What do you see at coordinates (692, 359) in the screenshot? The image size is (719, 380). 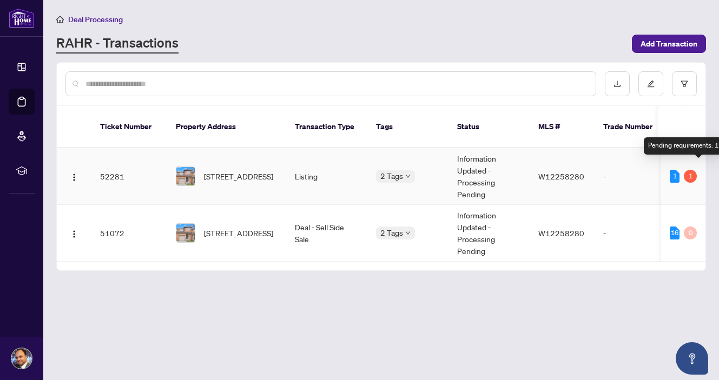 I see `button: Open asap` at bounding box center [692, 359].